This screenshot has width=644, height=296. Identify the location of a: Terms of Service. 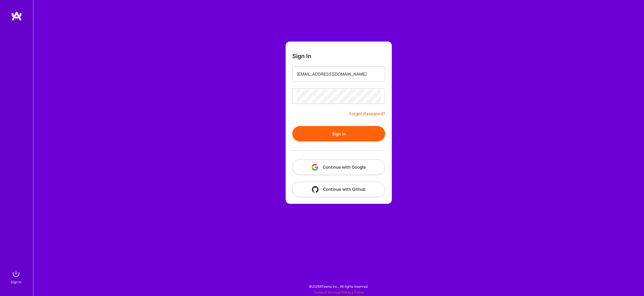
(327, 292).